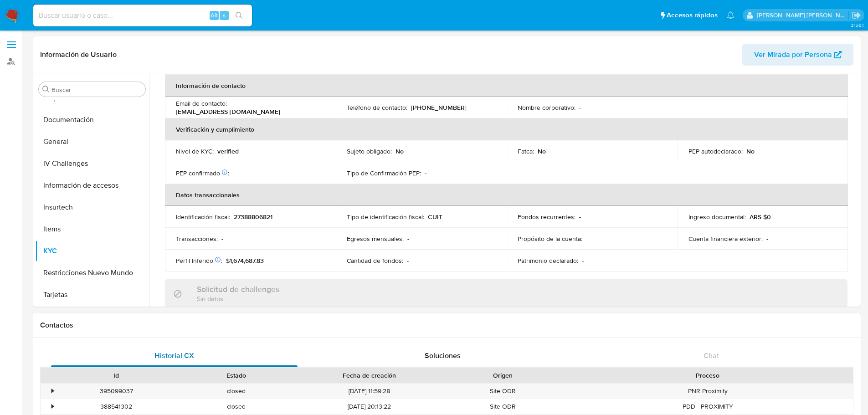 The image size is (868, 415). What do you see at coordinates (725, 239) in the screenshot?
I see `p: Cuenta financiera exterior :` at bounding box center [725, 239].